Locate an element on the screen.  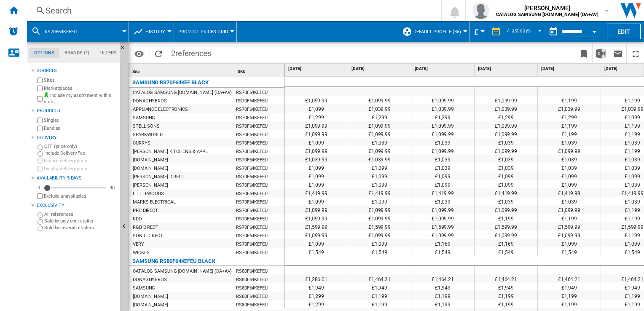
md-slider: Availability is located at coordinates (75, 188).